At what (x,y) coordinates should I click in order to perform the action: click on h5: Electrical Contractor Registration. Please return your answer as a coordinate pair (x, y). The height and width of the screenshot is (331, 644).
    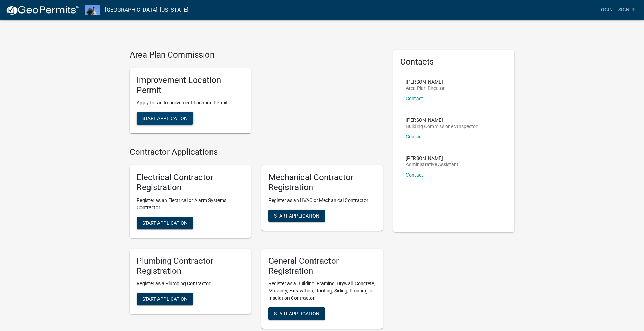
    Looking at the image, I should click on (190, 182).